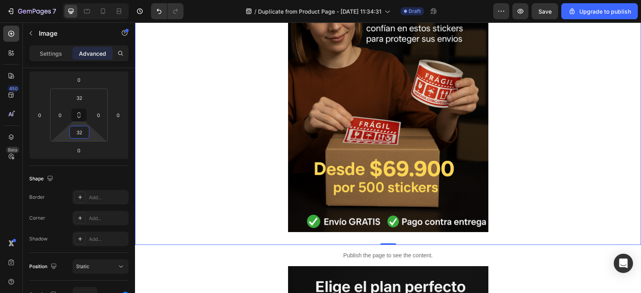 The image size is (641, 293). Describe the element at coordinates (415, 11) in the screenshot. I see `span: Draft` at that location.